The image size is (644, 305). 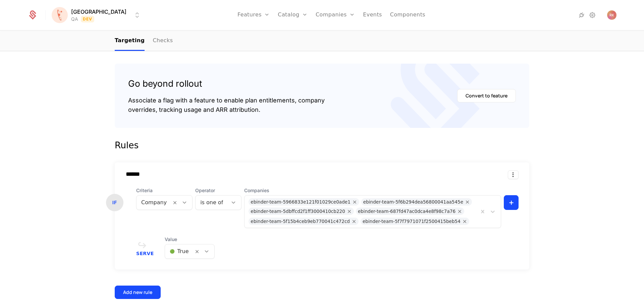 What do you see at coordinates (219, 191) in the screenshot?
I see `span: Operator` at bounding box center [219, 191].